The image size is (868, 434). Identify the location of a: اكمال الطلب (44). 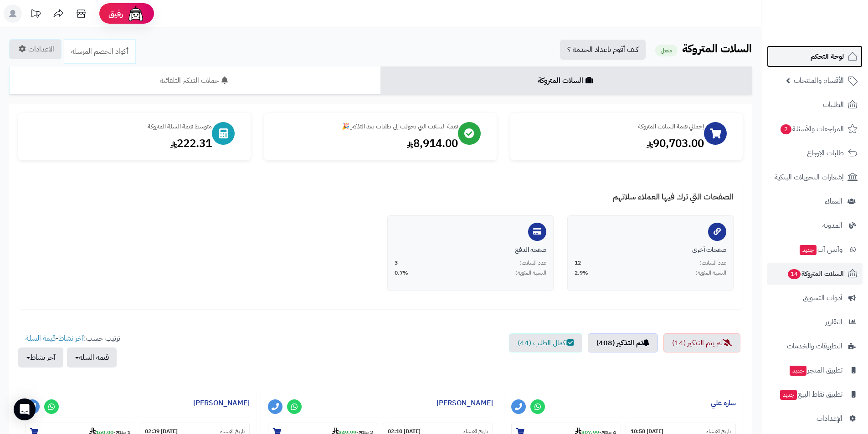
(546, 343).